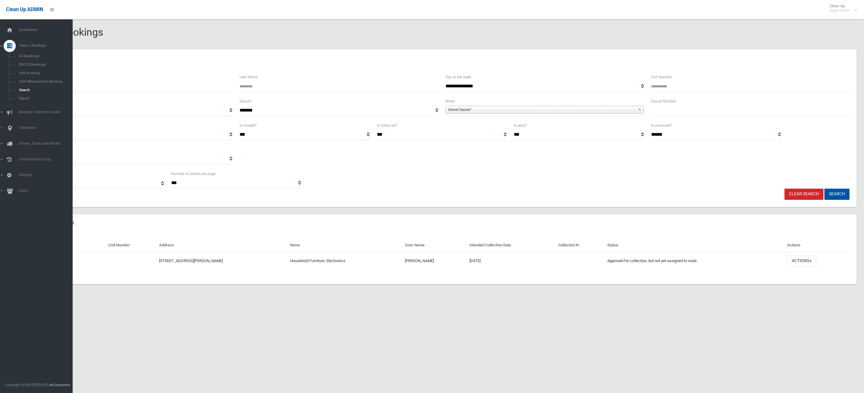  What do you see at coordinates (841, 8) in the screenshot?
I see `span: Clean Up` at bounding box center [841, 8].